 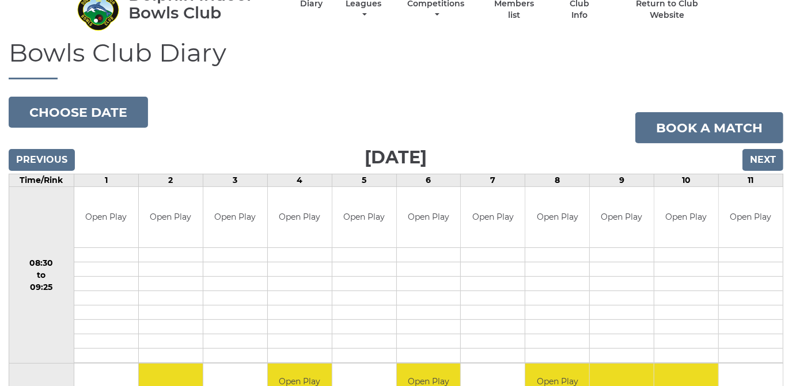 I want to click on a: Book a match, so click(x=709, y=128).